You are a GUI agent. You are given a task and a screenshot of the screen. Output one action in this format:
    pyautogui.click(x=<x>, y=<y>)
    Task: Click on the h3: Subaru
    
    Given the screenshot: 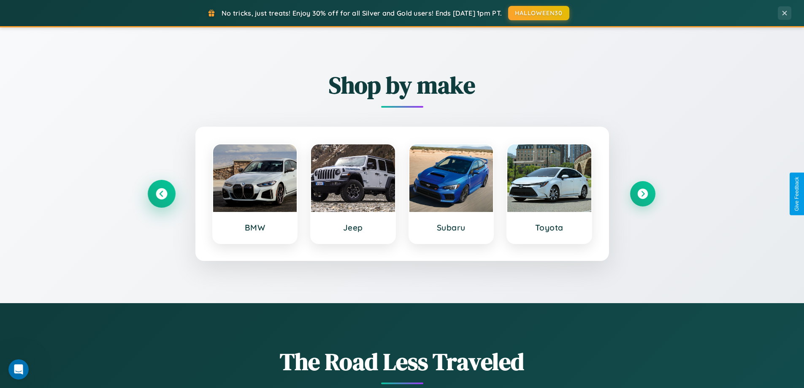 What is the action you would take?
    pyautogui.click(x=451, y=227)
    